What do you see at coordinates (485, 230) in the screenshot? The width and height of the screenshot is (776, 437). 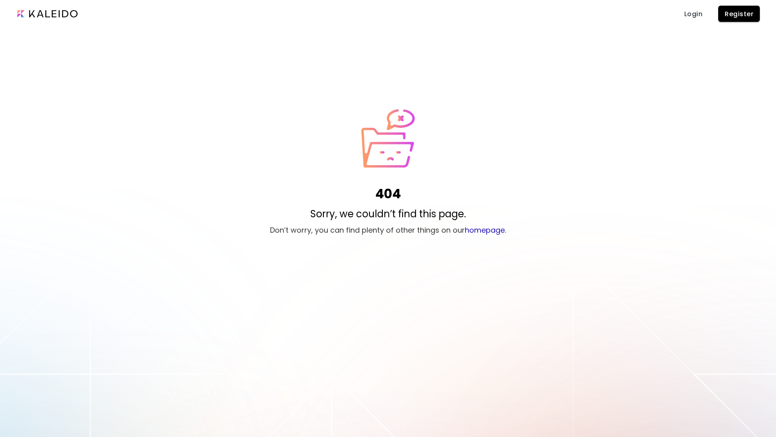 I see `a: homepage` at bounding box center [485, 230].